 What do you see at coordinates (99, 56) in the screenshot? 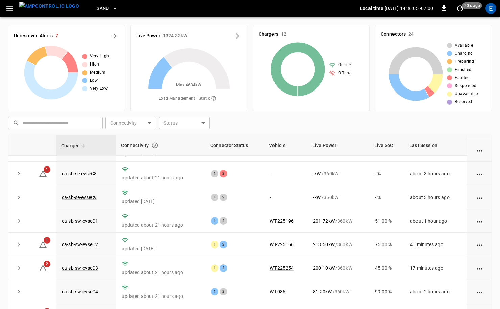
I see `span: Very High` at bounding box center [99, 56].